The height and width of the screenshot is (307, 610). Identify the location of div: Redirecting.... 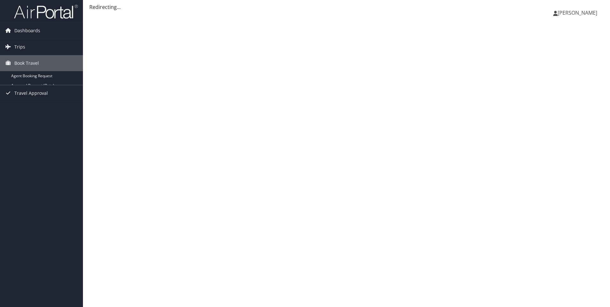
(347, 7).